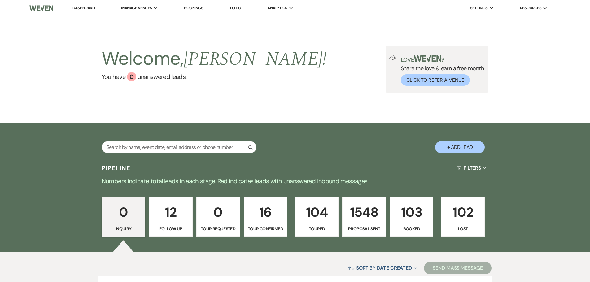 The height and width of the screenshot is (282, 590). Describe the element at coordinates (460, 147) in the screenshot. I see `button: + Add Lead` at that location.